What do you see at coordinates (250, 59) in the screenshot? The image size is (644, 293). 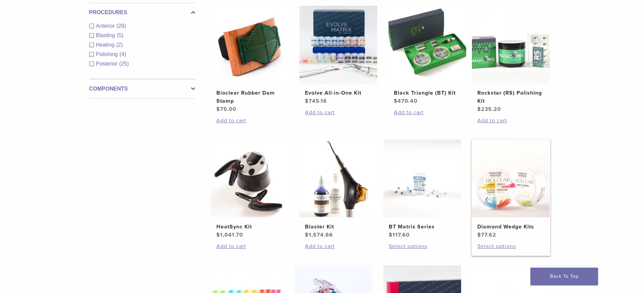 I see `a: Bioclear Rubber Dam StampBioclear Rubber Dam Stamp $75.00` at bounding box center [250, 59].